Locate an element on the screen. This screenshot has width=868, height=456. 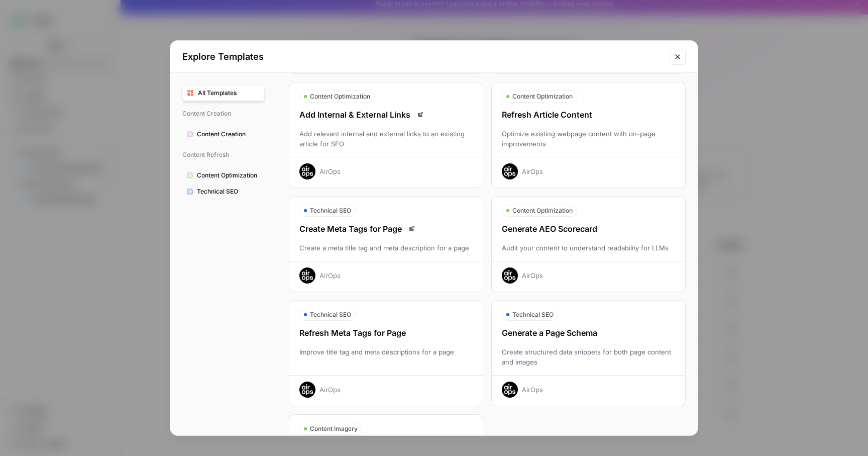
button: Content Optimization is located at coordinates (224, 176).